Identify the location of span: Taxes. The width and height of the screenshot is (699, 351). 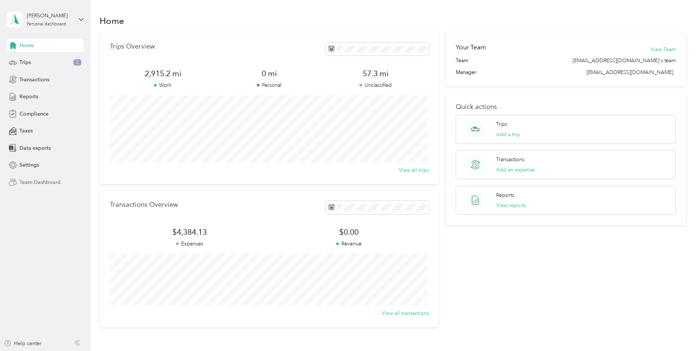
(26, 130).